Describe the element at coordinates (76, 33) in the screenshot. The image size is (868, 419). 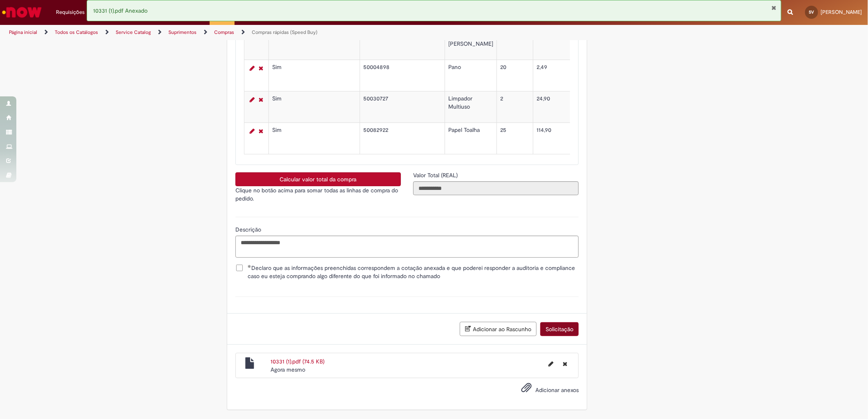
I see `a: Todos os Catálogos` at that location.